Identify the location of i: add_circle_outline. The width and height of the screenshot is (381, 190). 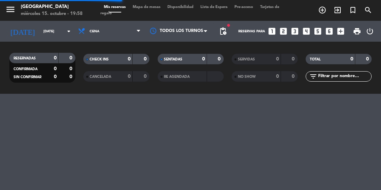
(323, 10).